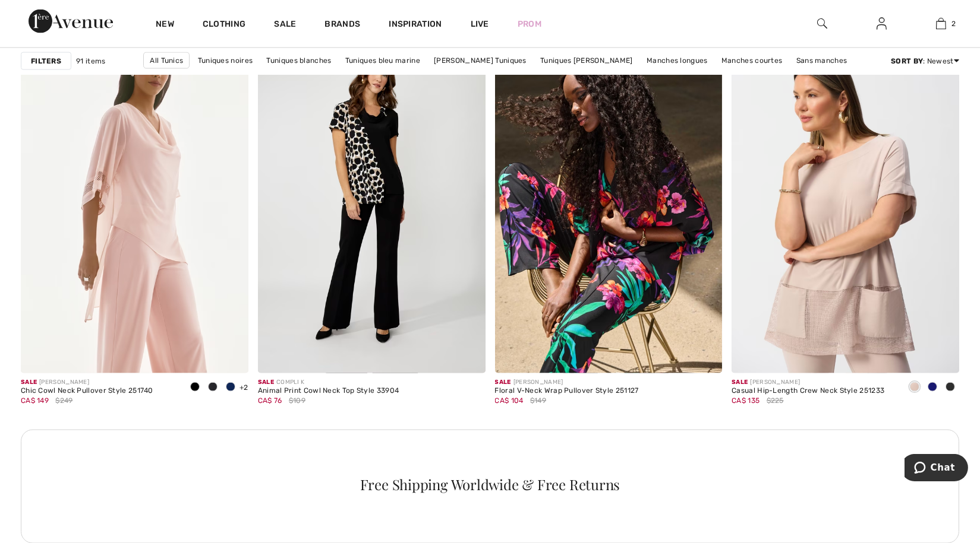  What do you see at coordinates (907, 61) in the screenshot?
I see `strong: Sort By` at bounding box center [907, 61].